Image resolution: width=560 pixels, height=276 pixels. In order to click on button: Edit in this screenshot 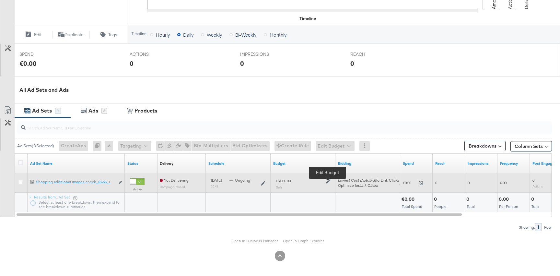, I will do `click(33, 35)`.